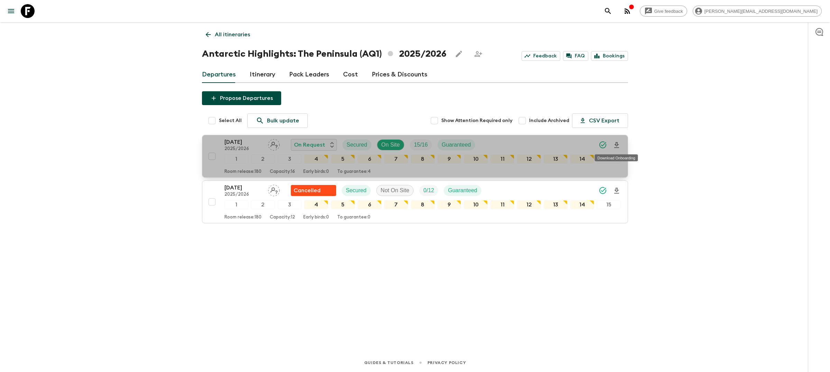  What do you see at coordinates (575, 56) in the screenshot?
I see `a: FAQ` at bounding box center [575, 56].